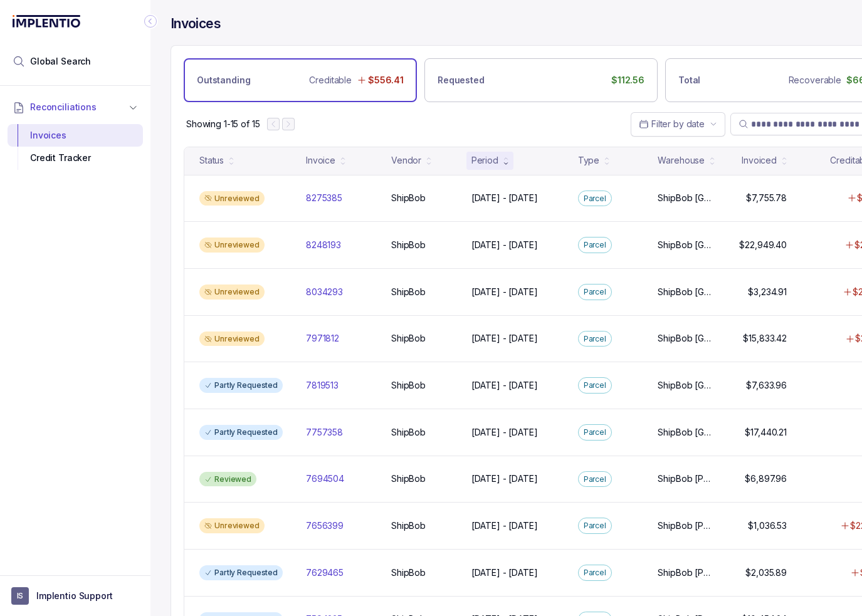 The height and width of the screenshot is (616, 862). I want to click on p: $7,633.96, so click(766, 385).